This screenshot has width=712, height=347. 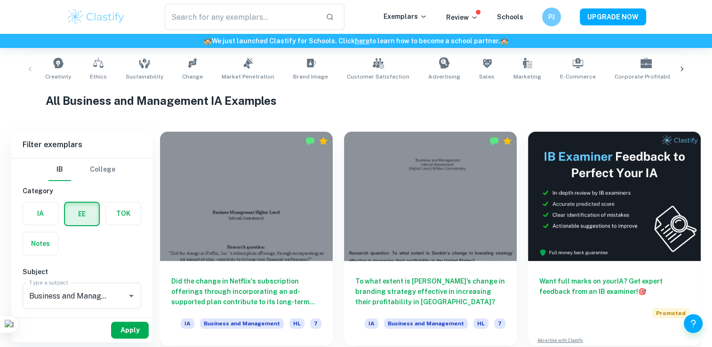 What do you see at coordinates (614, 287) in the screenshot?
I see `h6: Want full marks on your IA ? Get expert feedback from an IB examiner!` at bounding box center [614, 287].